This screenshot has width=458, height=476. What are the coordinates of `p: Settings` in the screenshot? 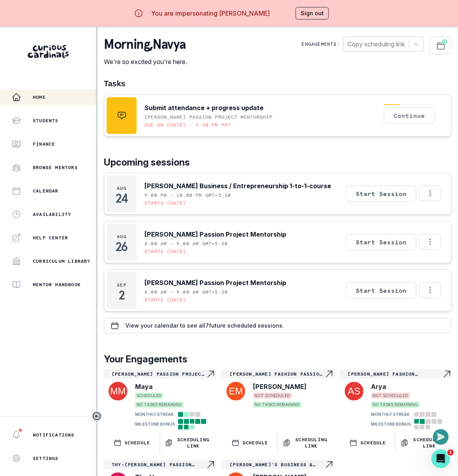 It's located at (46, 459).